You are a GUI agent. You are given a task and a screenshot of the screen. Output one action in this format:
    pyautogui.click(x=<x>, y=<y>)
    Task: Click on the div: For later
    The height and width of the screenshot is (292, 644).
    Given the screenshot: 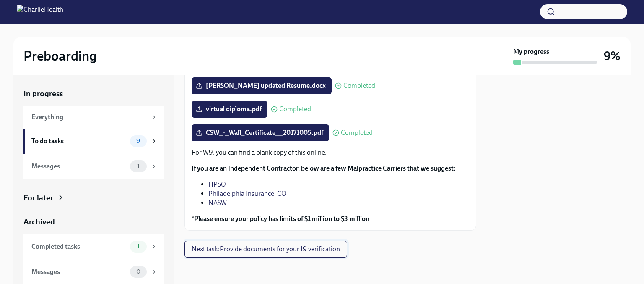 What is the action you would take?
    pyautogui.click(x=38, y=198)
    